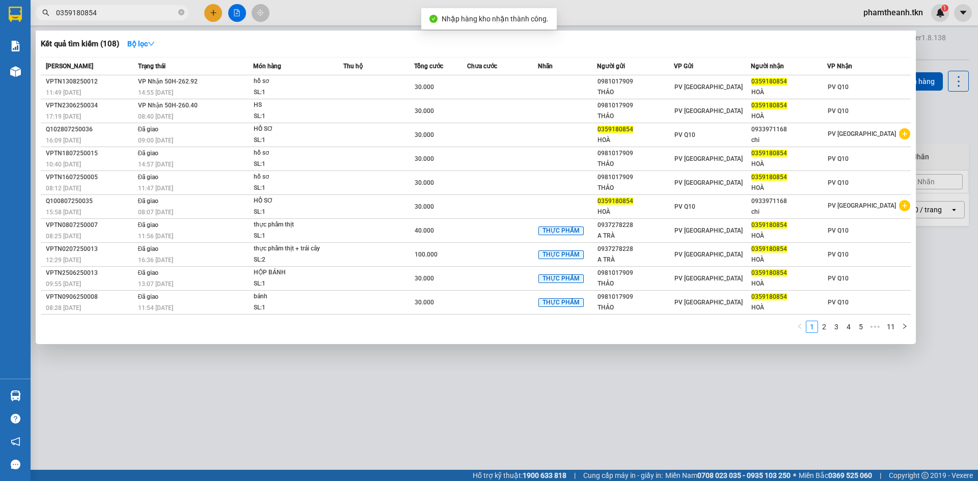 This screenshot has width=978, height=481. Describe the element at coordinates (181, 13) in the screenshot. I see `span: close-circle` at that location.